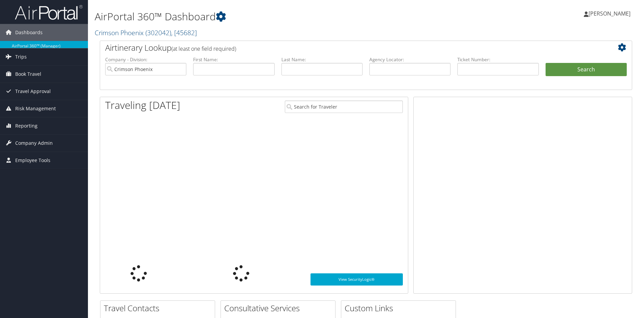 The width and height of the screenshot is (644, 318). I want to click on h2: Airtinerary Lookup, so click(344, 48).